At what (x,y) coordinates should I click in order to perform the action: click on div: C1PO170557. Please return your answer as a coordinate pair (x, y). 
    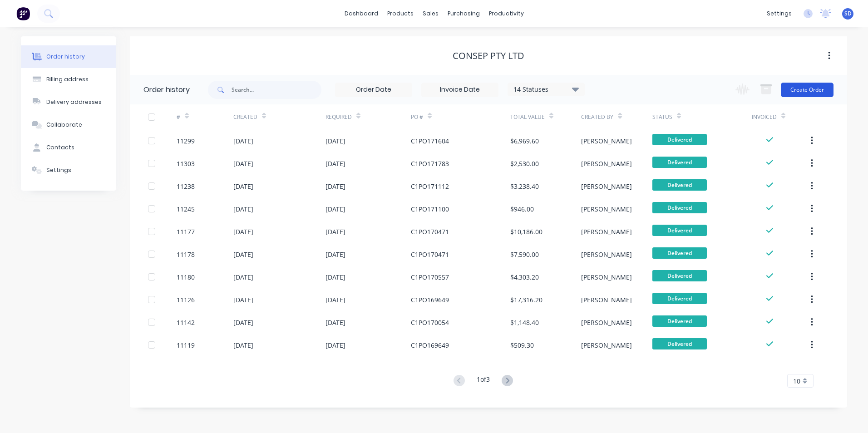
    Looking at the image, I should click on (429, 277).